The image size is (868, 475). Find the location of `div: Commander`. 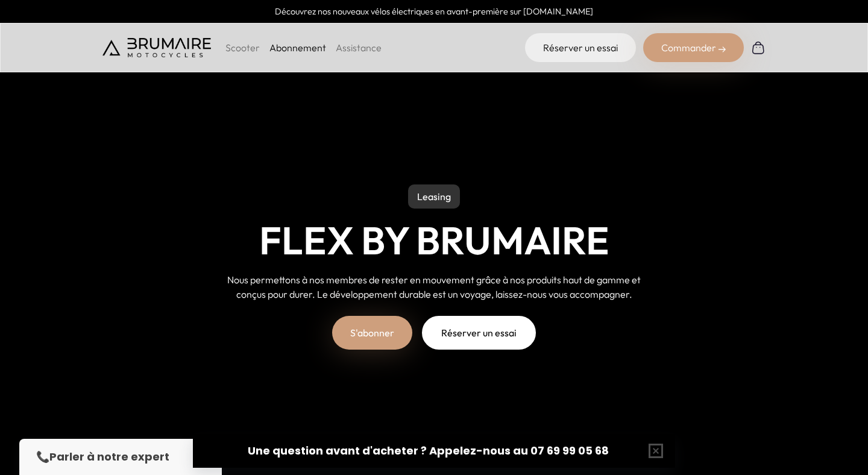

div: Commander is located at coordinates (693, 48).